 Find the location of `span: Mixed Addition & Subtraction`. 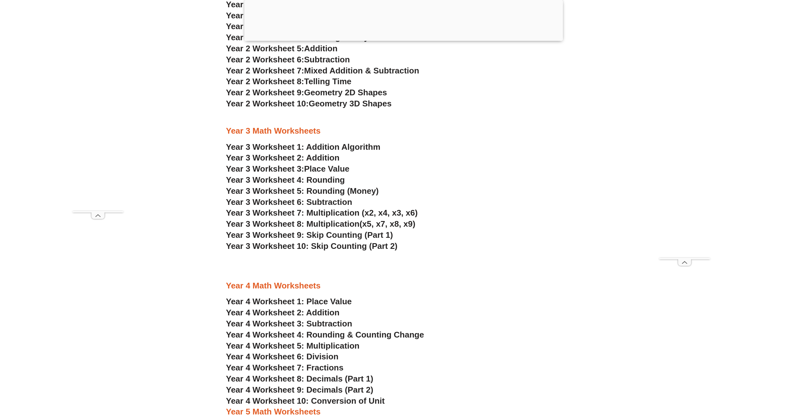

span: Mixed Addition & Subtraction is located at coordinates (361, 71).